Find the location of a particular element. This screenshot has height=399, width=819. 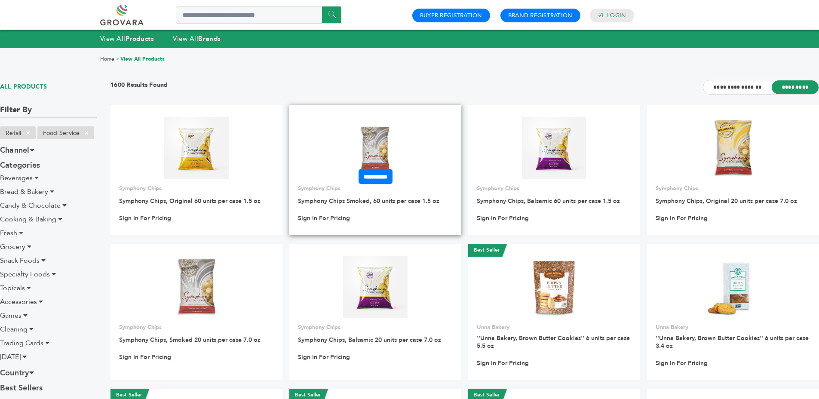

a: Symphony Chips, Original 60 units per case 1.5 oz is located at coordinates (190, 201).